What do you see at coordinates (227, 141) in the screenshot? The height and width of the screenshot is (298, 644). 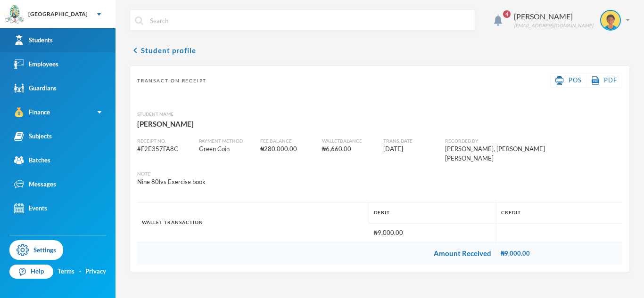 I see `div: Payment Method` at bounding box center [227, 141].